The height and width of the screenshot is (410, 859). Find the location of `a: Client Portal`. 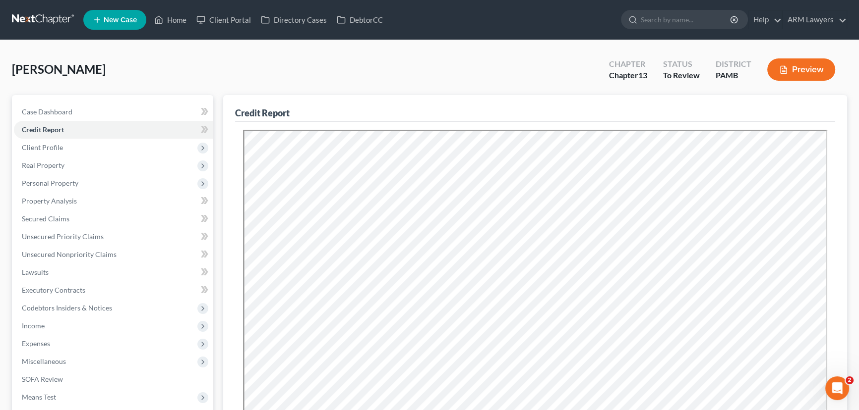

a: Client Portal is located at coordinates (224, 20).